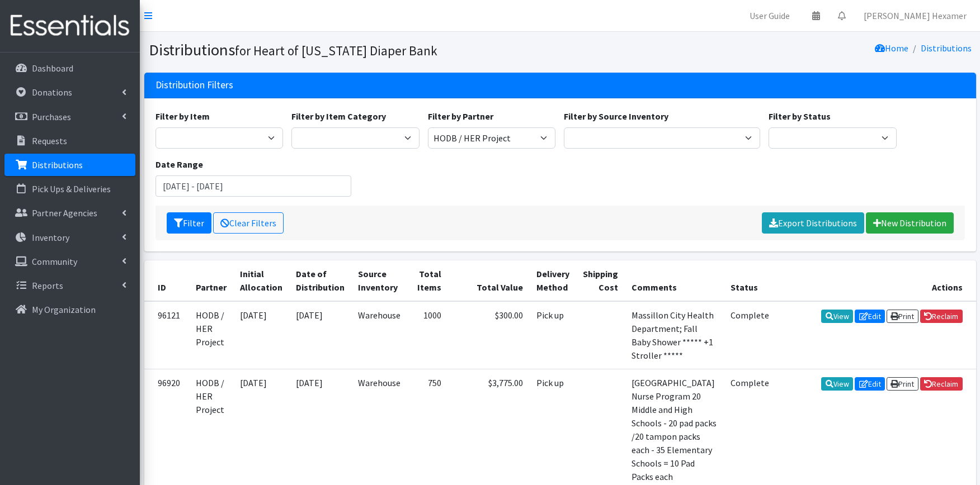 This screenshot has width=980, height=485. What do you see at coordinates (53, 68) in the screenshot?
I see `p: Dashboard` at bounding box center [53, 68].